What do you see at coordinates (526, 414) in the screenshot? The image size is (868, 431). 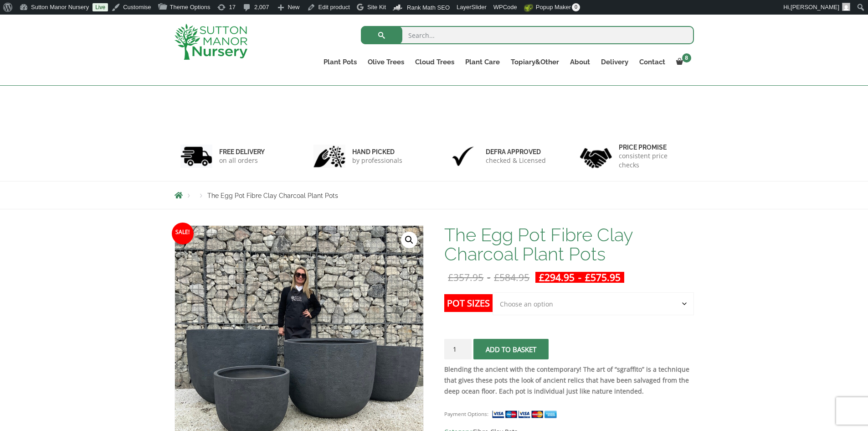 I see `img: payment supported` at bounding box center [526, 414].